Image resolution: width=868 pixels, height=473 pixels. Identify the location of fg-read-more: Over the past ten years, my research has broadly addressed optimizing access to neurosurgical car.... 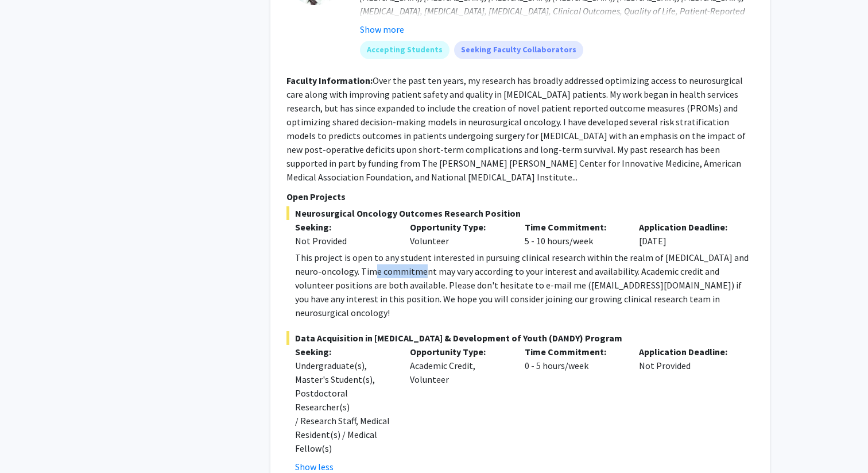
(516, 129).